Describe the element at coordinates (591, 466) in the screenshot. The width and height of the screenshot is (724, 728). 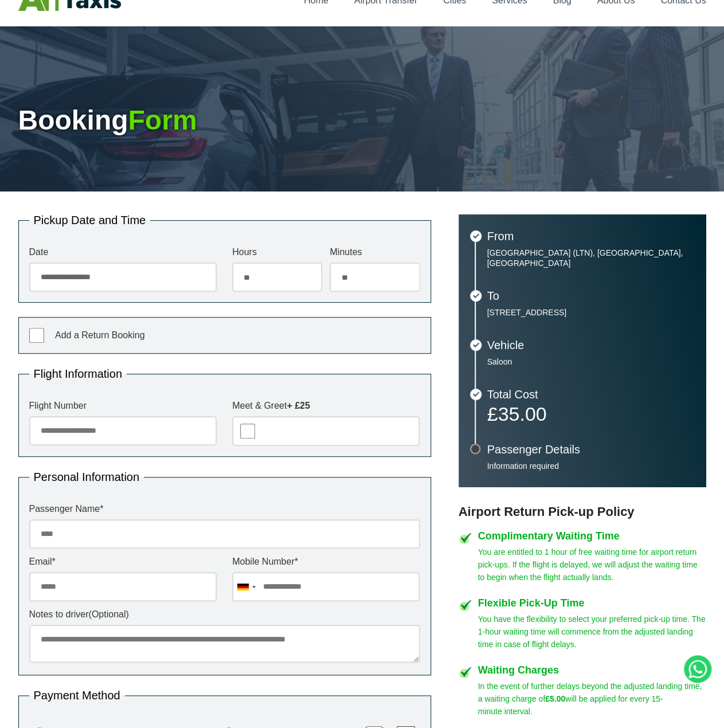
I see `p: Information required` at that location.